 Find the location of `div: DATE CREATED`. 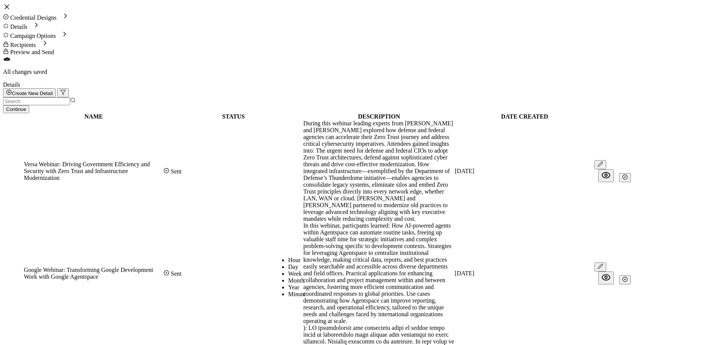

div: DATE CREATED is located at coordinates (524, 117).